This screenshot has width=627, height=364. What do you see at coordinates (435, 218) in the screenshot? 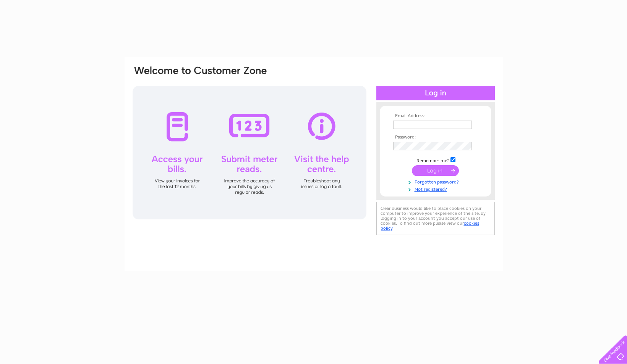
I see `div: Clear Business would like to place cookies on your computer to improve your experience of the sit...` at bounding box center [435, 218].